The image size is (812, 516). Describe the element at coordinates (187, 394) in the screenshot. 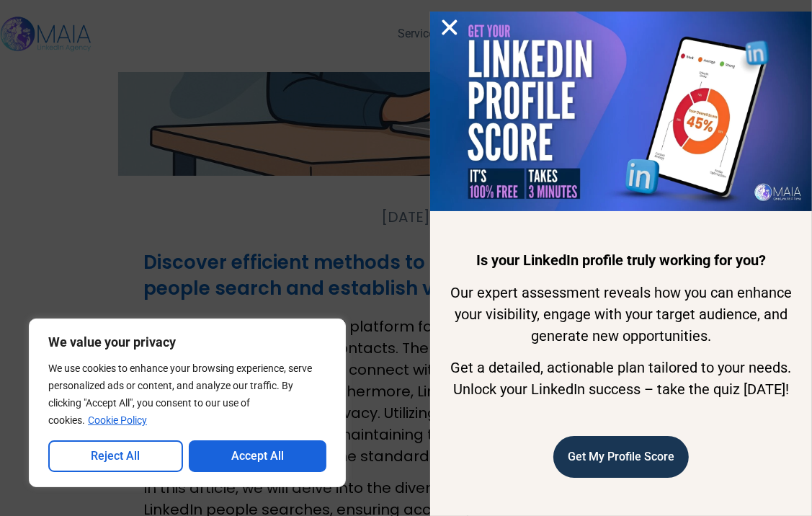

I see `p: We use cookies to enhance your browsing experience, serve personalized ads or content, and analyz...` at that location.